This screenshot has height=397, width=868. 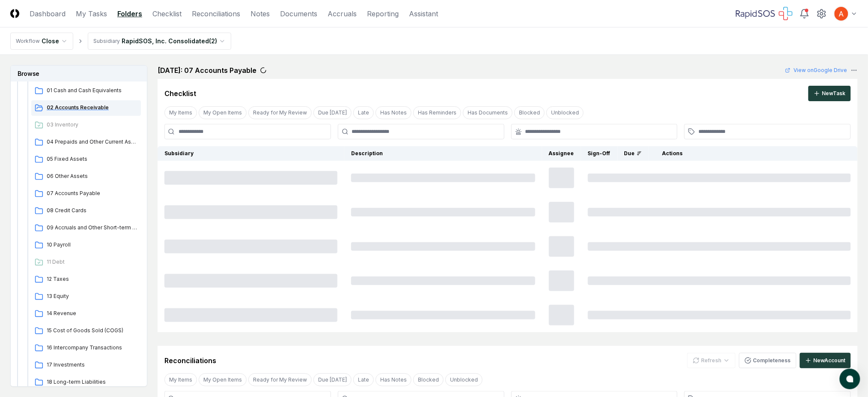 I want to click on div: Actions, so click(x=754, y=153).